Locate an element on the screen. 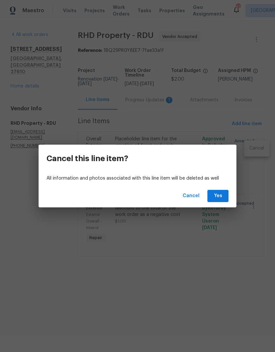 The height and width of the screenshot is (352, 275). p: All information and photos associated with this line item will be deleted as well is located at coordinates (138, 178).